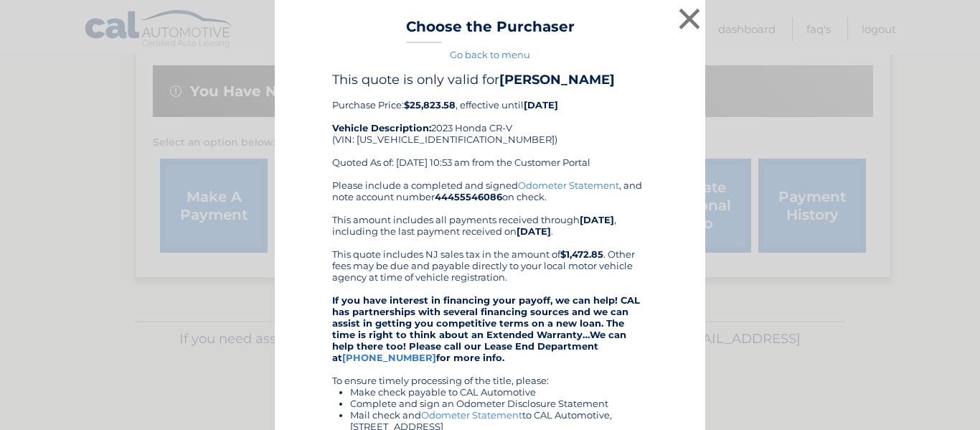 The height and width of the screenshot is (430, 980). Describe the element at coordinates (490, 80) in the screenshot. I see `h4: This quote is only valid for` at that location.